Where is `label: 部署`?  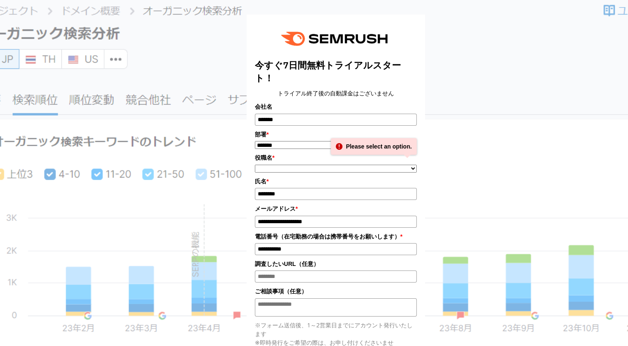 label: 部署 is located at coordinates (336, 134).